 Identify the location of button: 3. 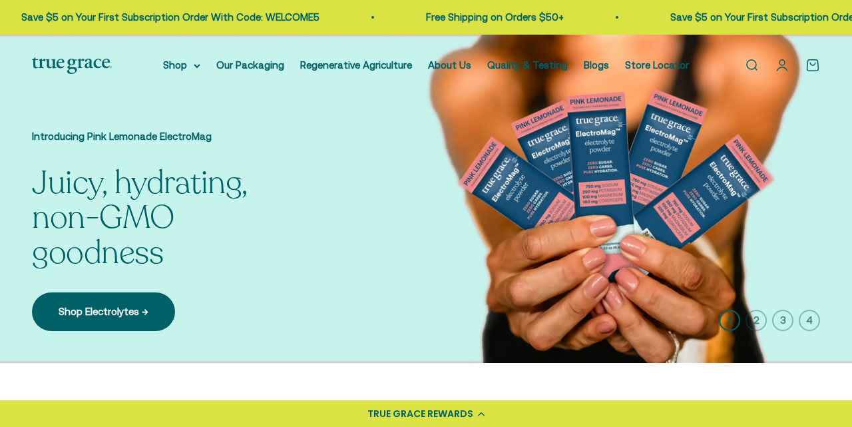
(783, 320).